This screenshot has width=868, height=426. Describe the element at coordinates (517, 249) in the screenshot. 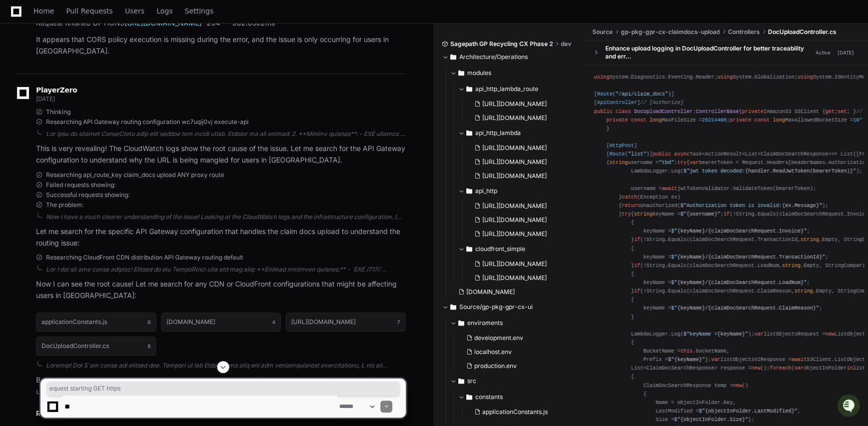

I see `button: cloudfront_simple` at that location.